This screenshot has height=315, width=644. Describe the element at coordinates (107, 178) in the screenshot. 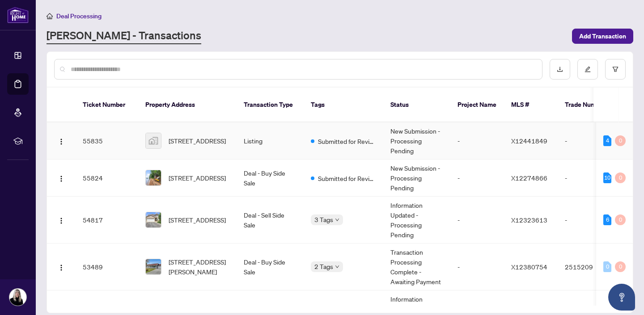

I see `td: 55824` at that location.